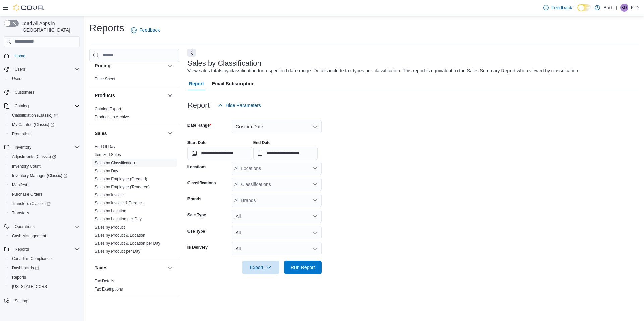 This screenshot has height=321, width=644. Describe the element at coordinates (149, 30) in the screenshot. I see `span: Feedback` at that location.